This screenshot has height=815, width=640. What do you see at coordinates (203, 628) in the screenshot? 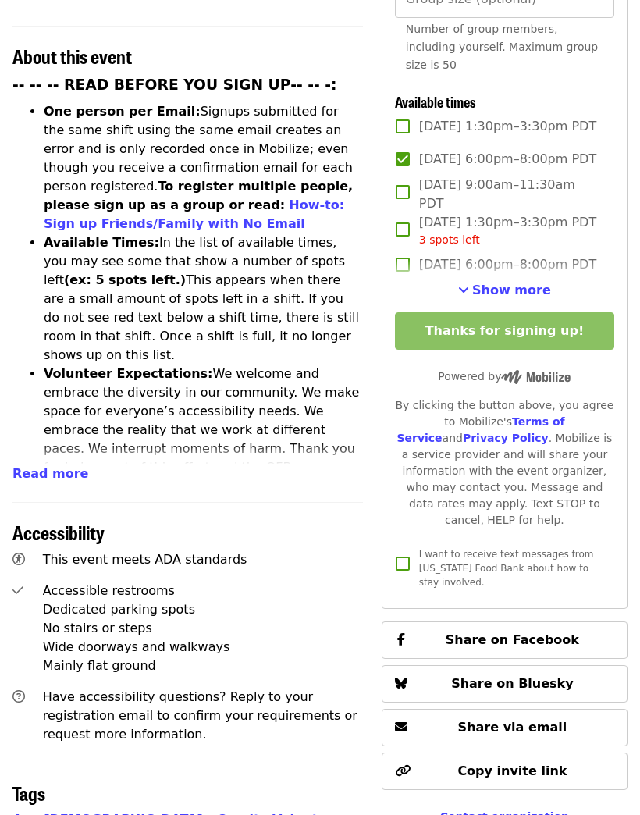
I see `div: No stairs or steps` at bounding box center [203, 628].